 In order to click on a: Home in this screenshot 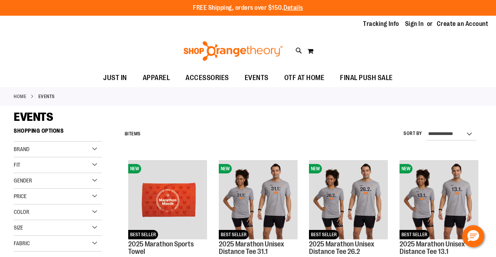, I will do `click(20, 96)`.